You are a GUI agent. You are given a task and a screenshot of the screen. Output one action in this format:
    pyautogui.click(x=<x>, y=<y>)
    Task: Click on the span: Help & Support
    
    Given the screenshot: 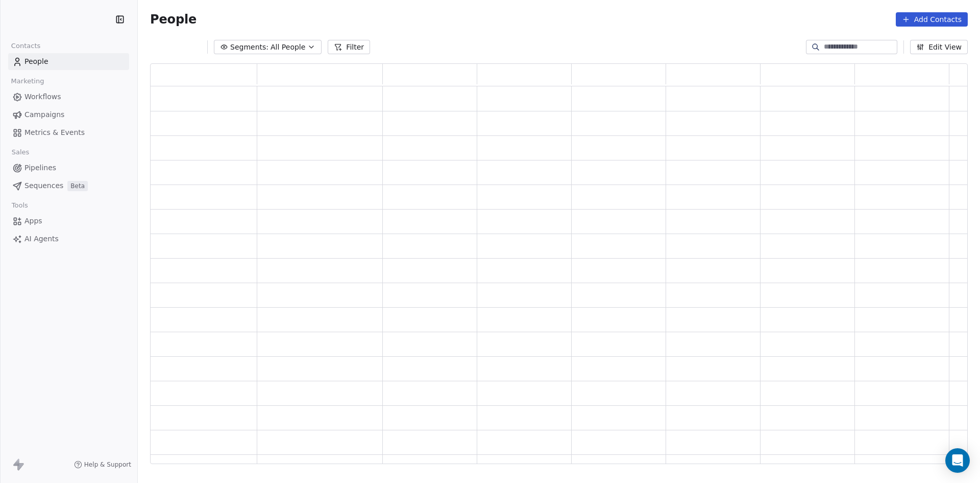 What is the action you would take?
    pyautogui.click(x=107, y=465)
    